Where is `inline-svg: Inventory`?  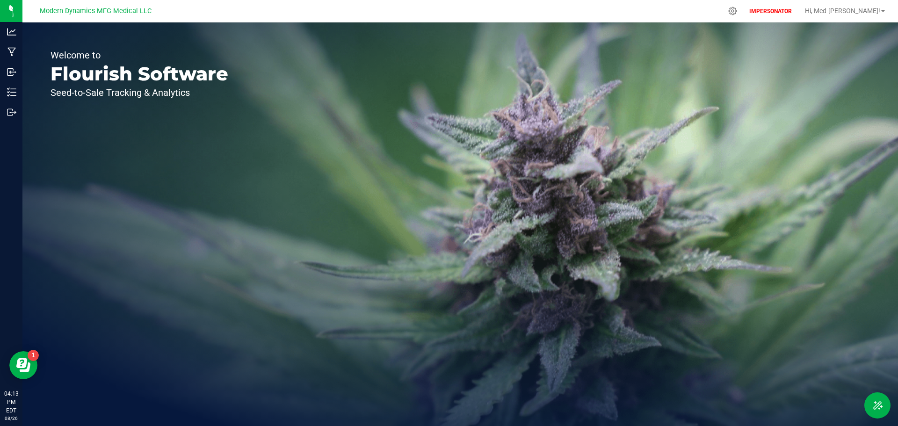
inline-svg: Inventory is located at coordinates (12, 92).